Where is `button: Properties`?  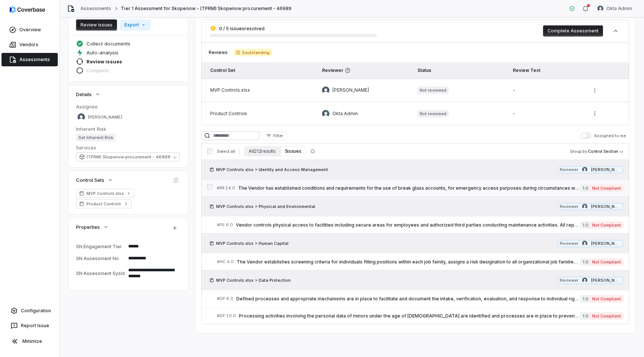 button: Properties is located at coordinates (92, 227).